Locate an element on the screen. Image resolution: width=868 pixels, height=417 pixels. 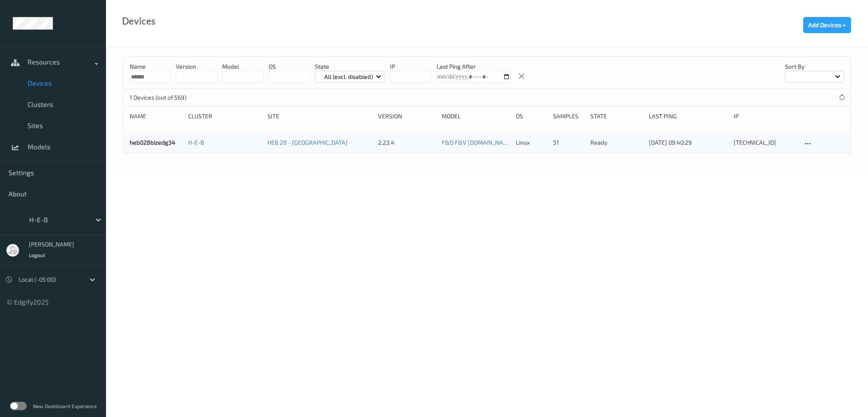
p: 1 Devices (out of 569) is located at coordinates (161, 98).